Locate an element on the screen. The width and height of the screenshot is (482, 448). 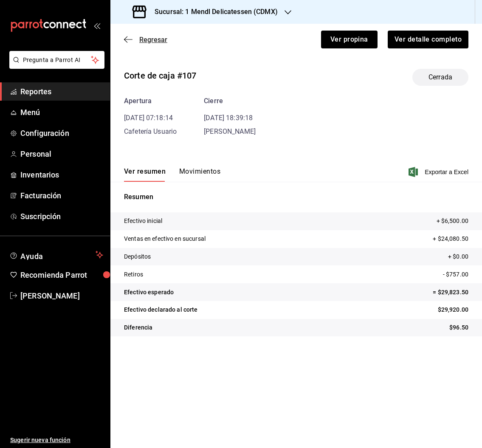
p: $96.50 is located at coordinates (459, 327).